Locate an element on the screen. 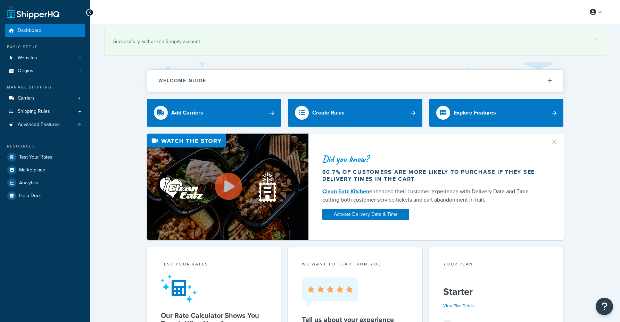  div: 60.7% of customers are more likely to purchase if they see delivery times in the cart is located at coordinates (432, 176).